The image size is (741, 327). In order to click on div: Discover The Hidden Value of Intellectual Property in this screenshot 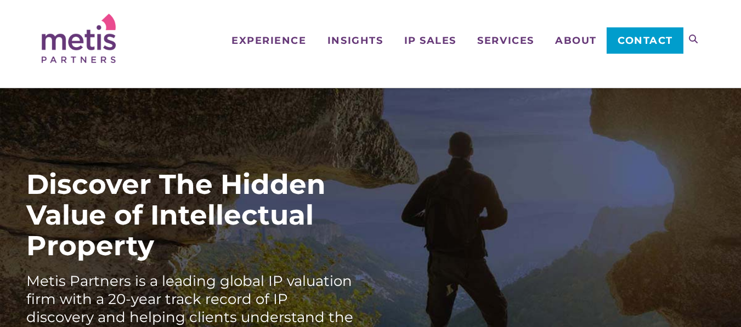, I will do `click(191, 216)`.